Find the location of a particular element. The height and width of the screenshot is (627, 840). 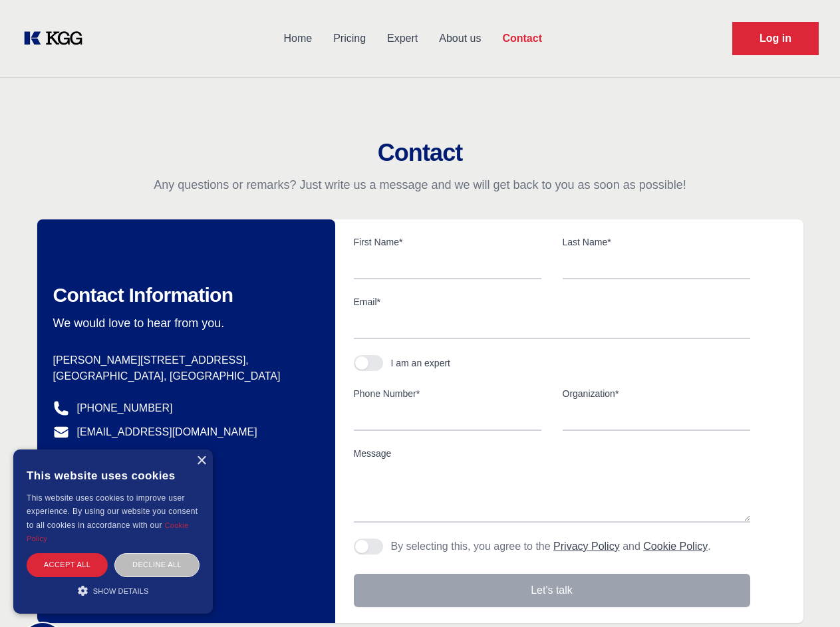

div: Decline all is located at coordinates (157, 565).